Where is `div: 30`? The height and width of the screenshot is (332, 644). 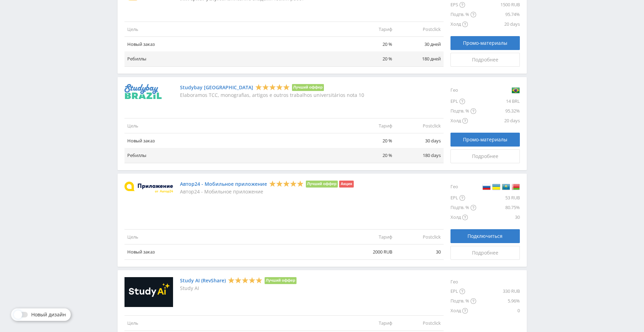 div: 30 is located at coordinates (498, 217).